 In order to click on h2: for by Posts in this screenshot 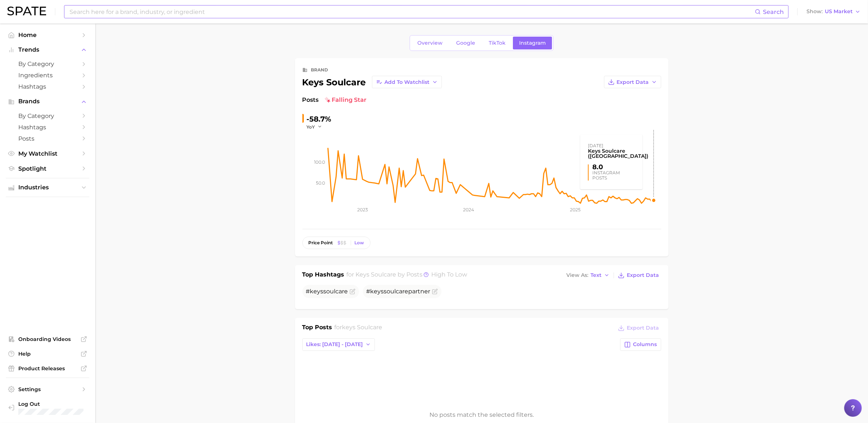, I will do `click(407, 276)`.